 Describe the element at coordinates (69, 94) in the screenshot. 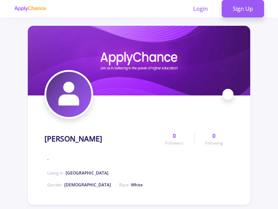

I see `img: علی رضاییavatar` at that location.